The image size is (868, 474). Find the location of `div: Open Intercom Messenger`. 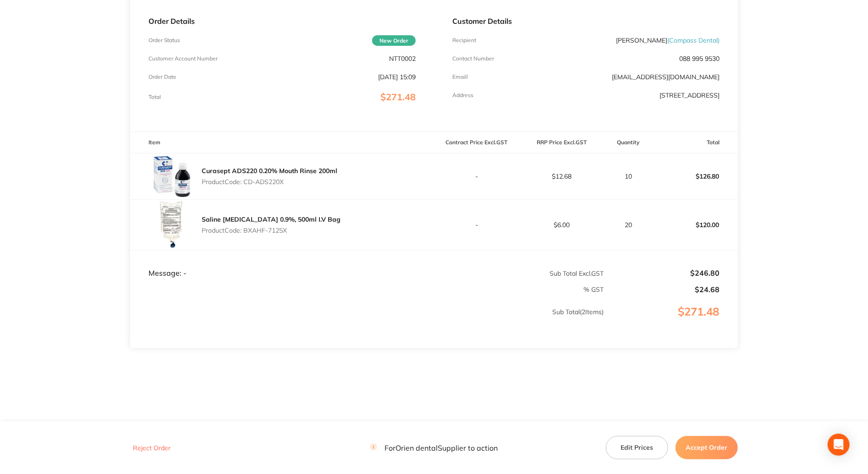

div: Open Intercom Messenger is located at coordinates (838, 445).